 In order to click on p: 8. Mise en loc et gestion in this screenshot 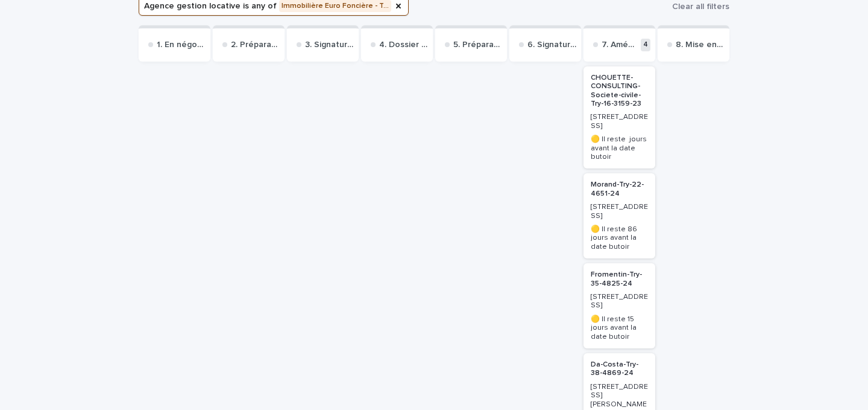, I will do `click(700, 45)`.